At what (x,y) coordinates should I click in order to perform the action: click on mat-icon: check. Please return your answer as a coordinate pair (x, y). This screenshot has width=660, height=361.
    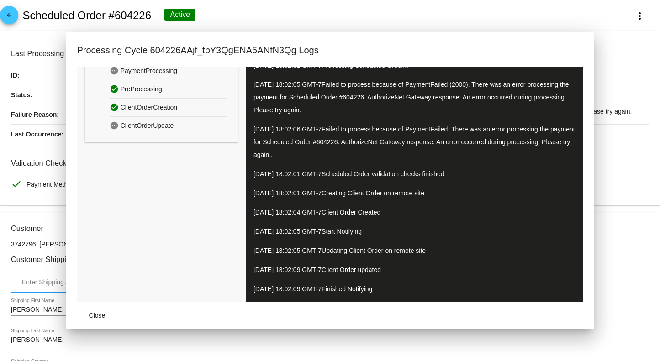
    Looking at the image, I should click on (16, 184).